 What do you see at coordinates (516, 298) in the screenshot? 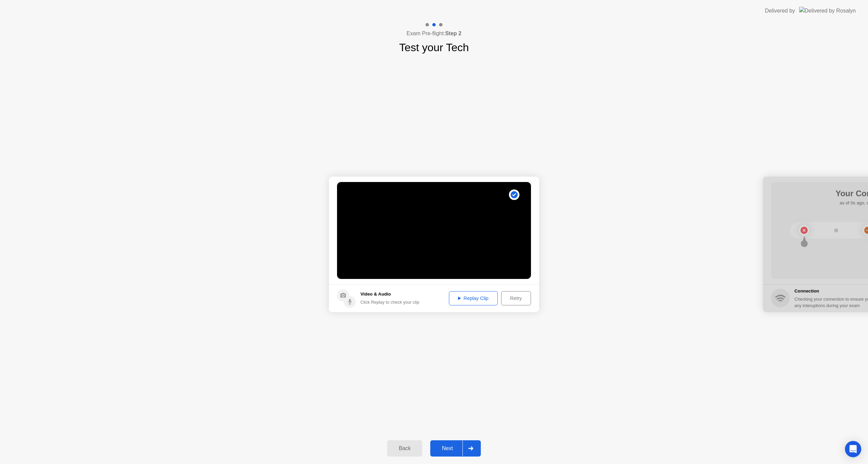
I see `div: Retry` at bounding box center [516, 298].